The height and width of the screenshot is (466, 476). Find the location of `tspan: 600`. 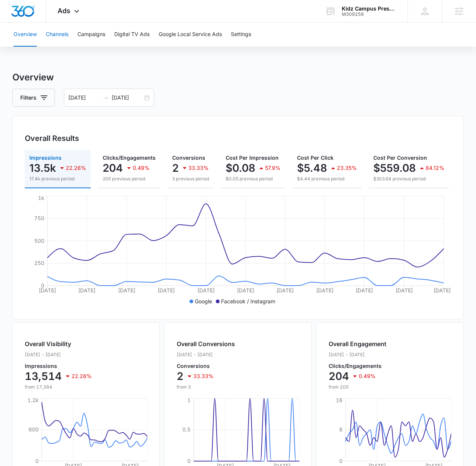

tspan: 600 is located at coordinates (33, 430).